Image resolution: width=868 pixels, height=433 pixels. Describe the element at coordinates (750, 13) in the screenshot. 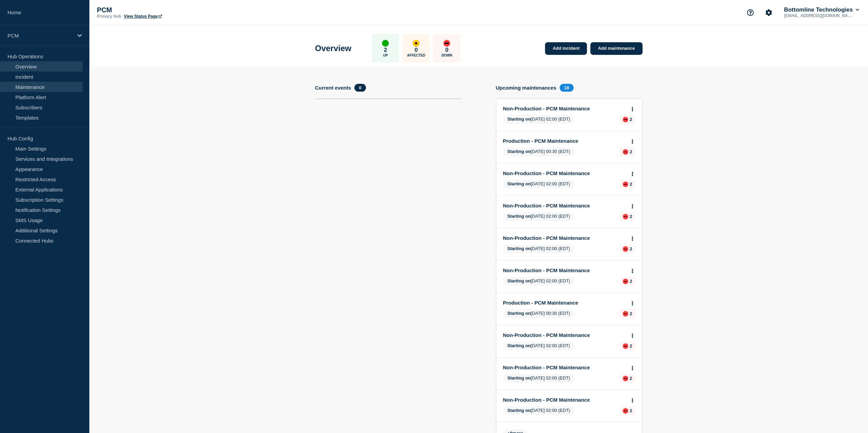

I see `button: Support` at that location.